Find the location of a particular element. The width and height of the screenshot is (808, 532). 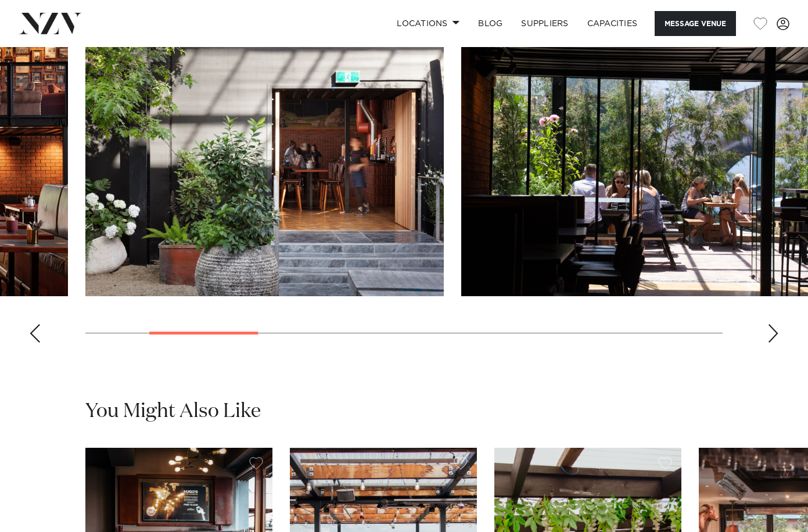

h2: You Might Also Like is located at coordinates (173, 411).